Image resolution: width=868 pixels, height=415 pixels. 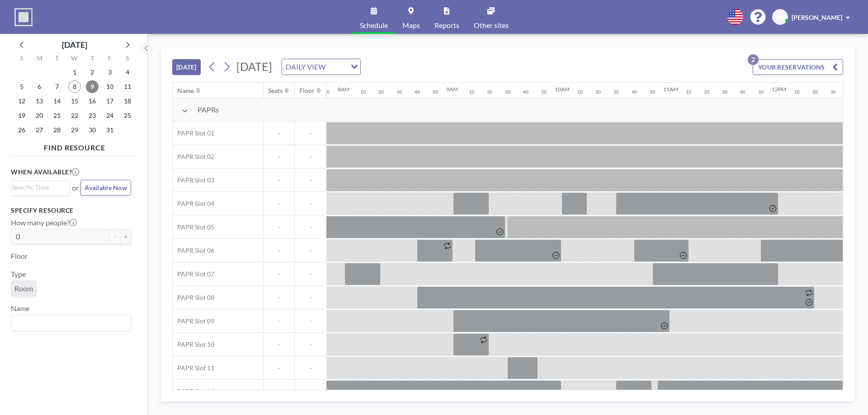 What do you see at coordinates (75, 130) in the screenshot?
I see `span: Wednesday, October 29, 2025` at bounding box center [75, 130].